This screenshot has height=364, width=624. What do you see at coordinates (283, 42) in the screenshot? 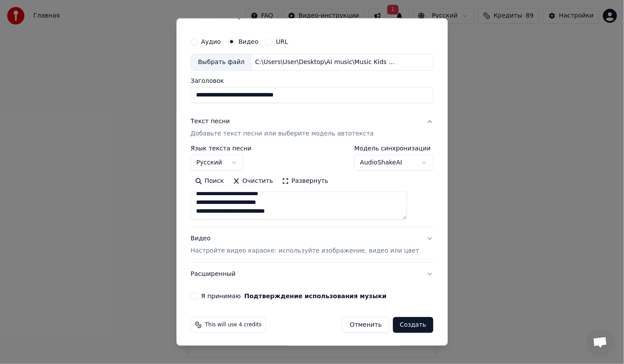
I see `label: URL` at bounding box center [283, 42].